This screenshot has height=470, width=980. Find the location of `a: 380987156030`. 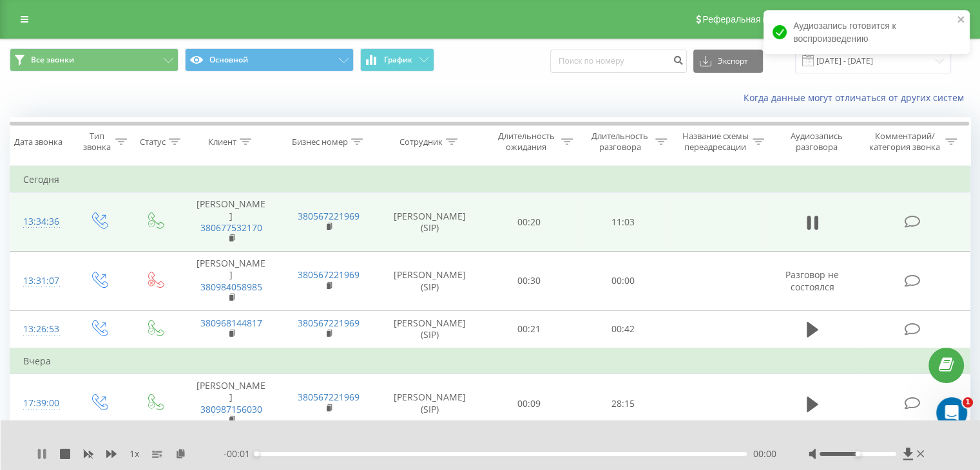

a: 380987156030 is located at coordinates (231, 409).